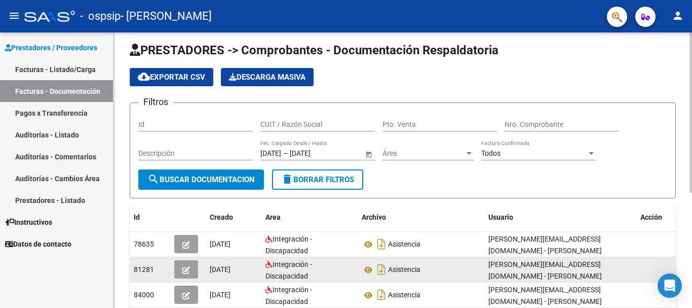  Describe the element at coordinates (271, 153) in the screenshot. I see `input: Start date` at that location.